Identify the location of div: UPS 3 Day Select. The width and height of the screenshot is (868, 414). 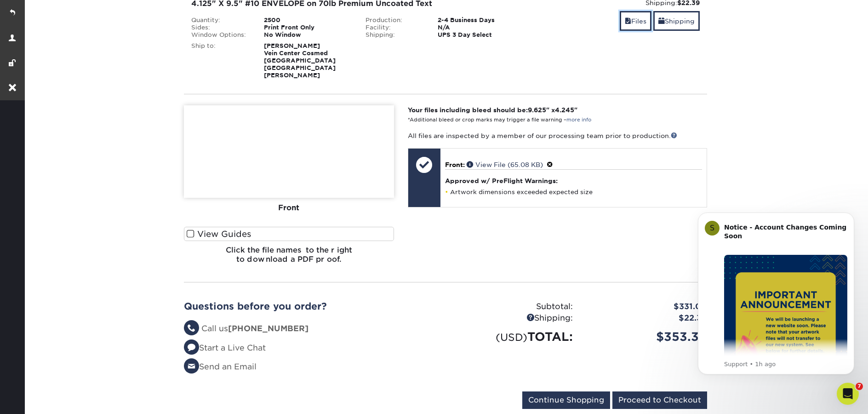
(482, 35).